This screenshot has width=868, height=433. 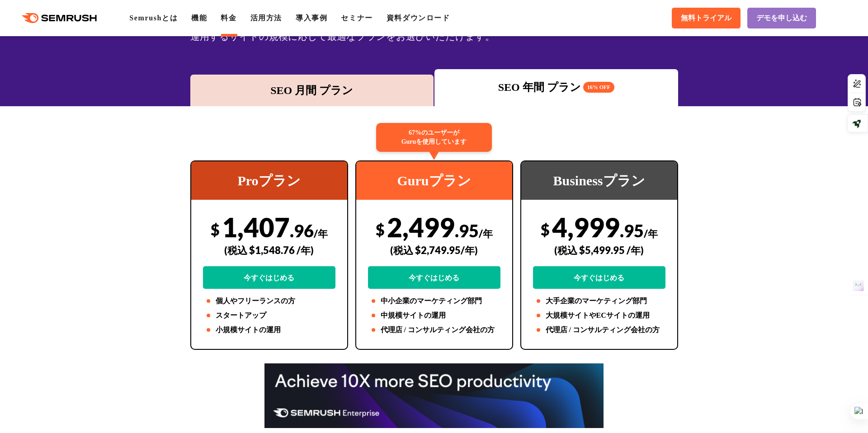 What do you see at coordinates (269, 180) in the screenshot?
I see `div: Proプラン` at bounding box center [269, 180].